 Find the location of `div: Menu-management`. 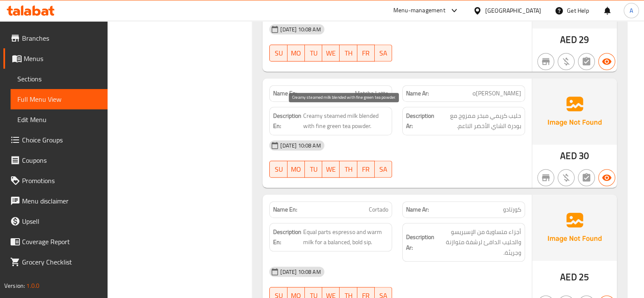

div: Menu-management is located at coordinates (419, 10).